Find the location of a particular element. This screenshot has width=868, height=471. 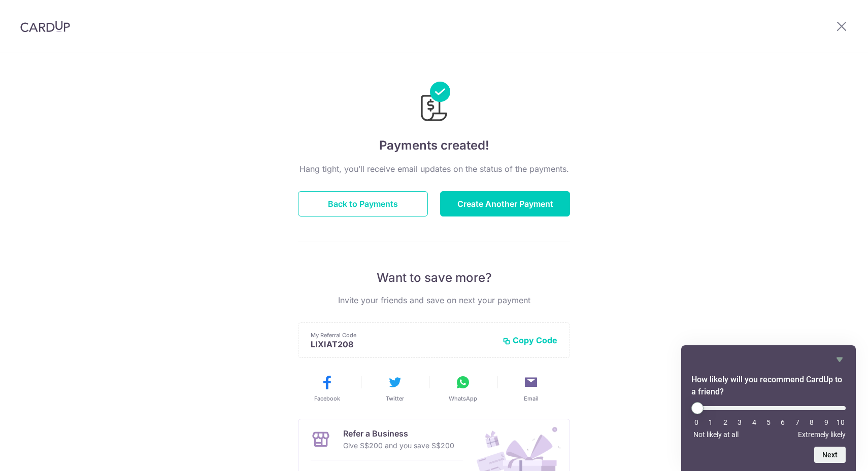

li: 3 is located at coordinates (739, 422).